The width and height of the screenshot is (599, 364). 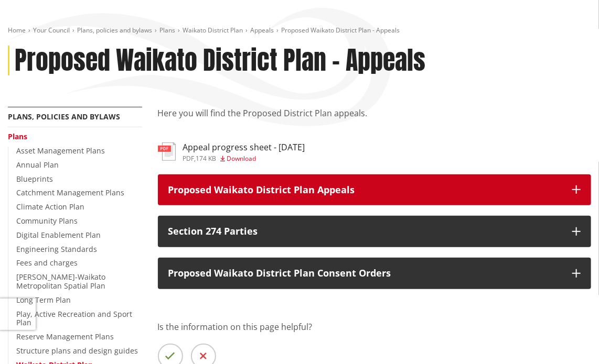 I want to click on a: Reserve Management Plans, so click(x=65, y=337).